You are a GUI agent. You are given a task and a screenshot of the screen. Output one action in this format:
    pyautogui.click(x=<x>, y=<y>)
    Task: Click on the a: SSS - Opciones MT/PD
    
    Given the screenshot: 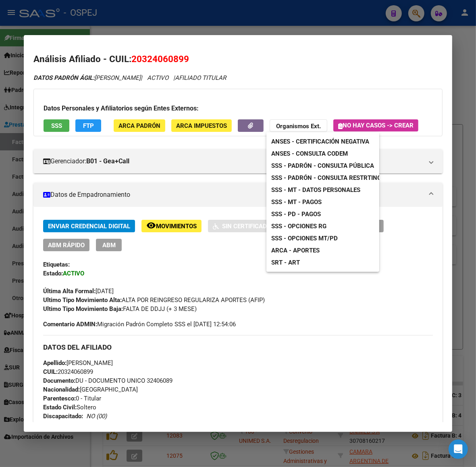 What is the action you would take?
    pyautogui.click(x=305, y=238)
    